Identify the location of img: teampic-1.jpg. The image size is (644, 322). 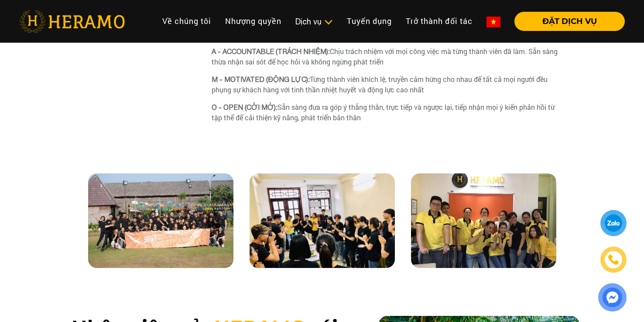
(322, 220).